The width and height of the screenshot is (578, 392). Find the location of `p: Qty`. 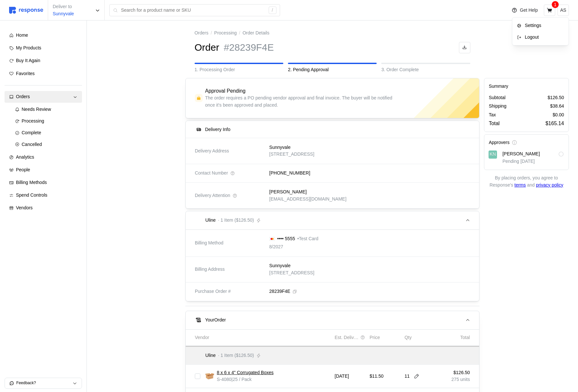

p: Qty is located at coordinates (408, 338).